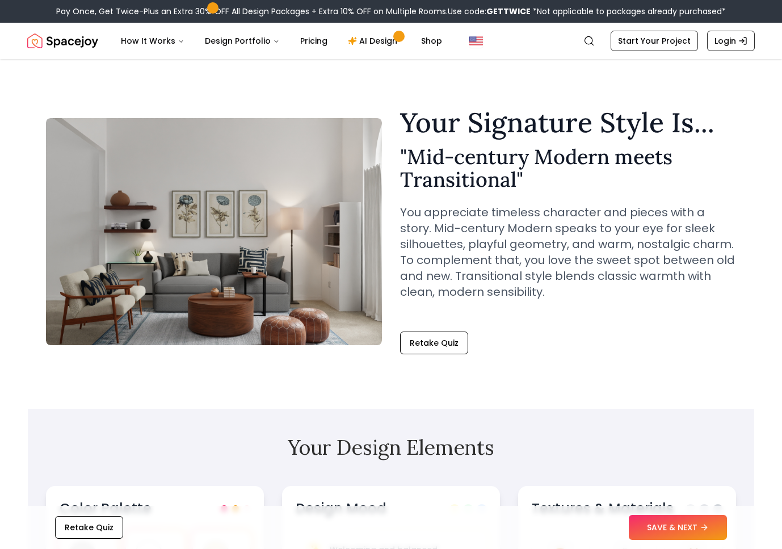  I want to click on a: Start Your Project, so click(655, 41).